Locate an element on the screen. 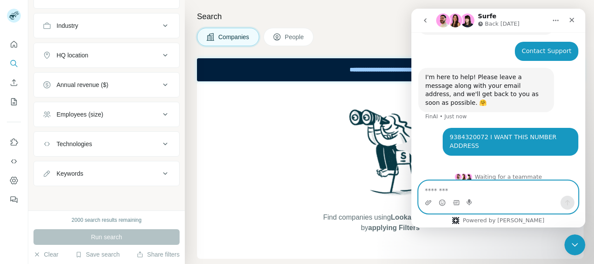  img: Surfe Illustration - Woman searching with binoculars is located at coordinates (390, 155).